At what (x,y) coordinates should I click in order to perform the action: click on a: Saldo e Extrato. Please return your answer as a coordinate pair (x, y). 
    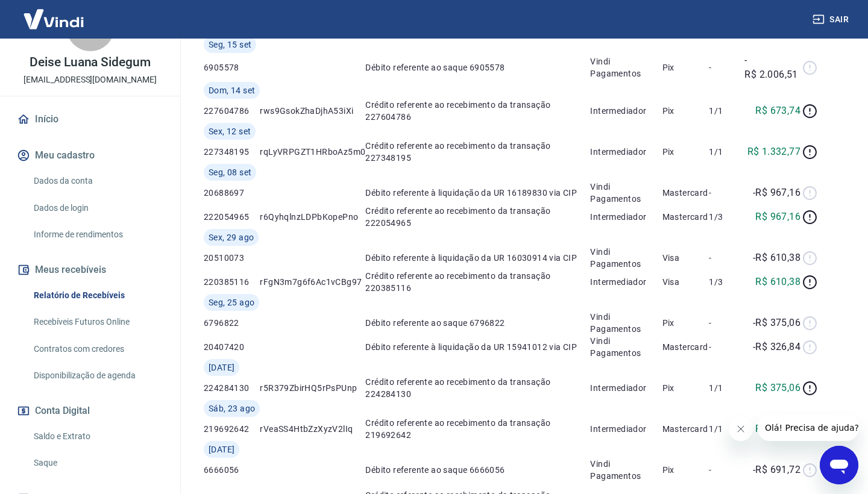
    Looking at the image, I should click on (97, 436).